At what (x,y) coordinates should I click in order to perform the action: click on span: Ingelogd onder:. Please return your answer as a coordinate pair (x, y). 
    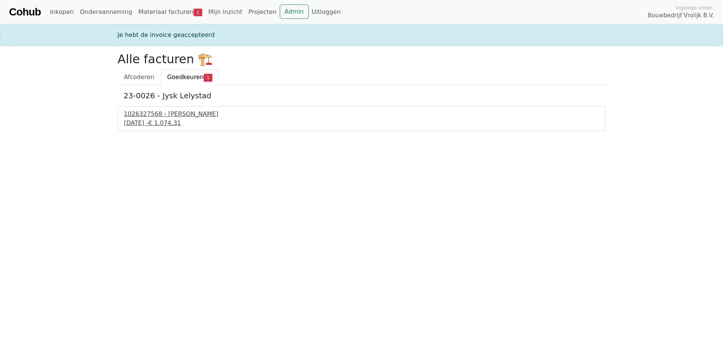
    Looking at the image, I should click on (694, 8).